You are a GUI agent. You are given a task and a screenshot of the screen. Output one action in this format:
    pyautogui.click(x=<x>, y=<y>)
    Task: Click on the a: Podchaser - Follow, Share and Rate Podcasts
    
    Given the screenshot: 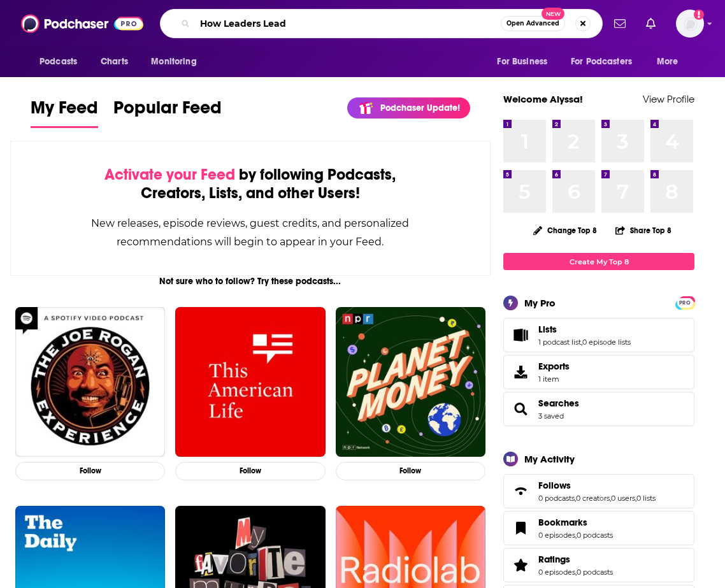 What is the action you would take?
    pyautogui.click(x=82, y=24)
    